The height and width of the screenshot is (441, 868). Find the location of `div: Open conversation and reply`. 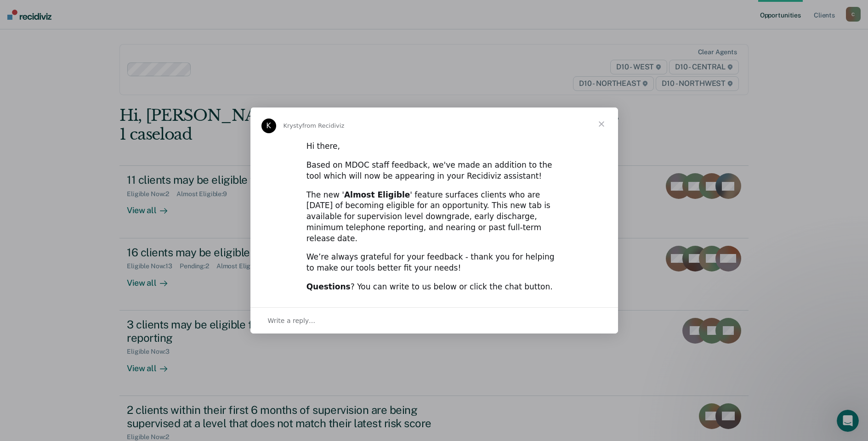

div: Open conversation and reply is located at coordinates (434, 320).